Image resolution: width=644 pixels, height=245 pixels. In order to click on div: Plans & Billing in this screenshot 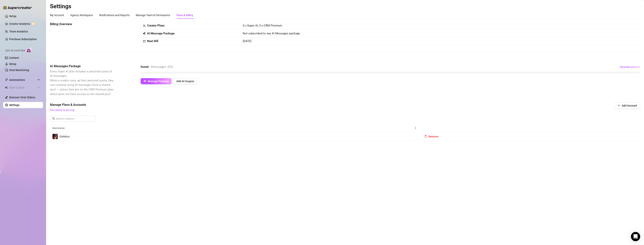, I will do `click(185, 15)`.